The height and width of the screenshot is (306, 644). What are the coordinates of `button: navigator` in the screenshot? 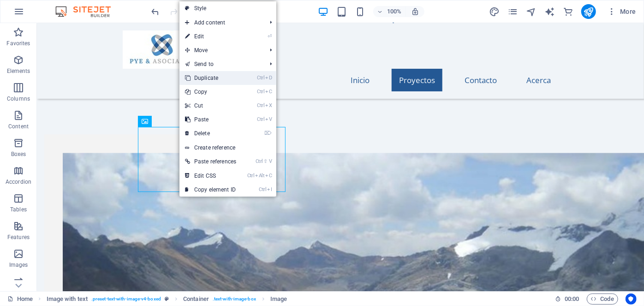 It's located at (531, 12).